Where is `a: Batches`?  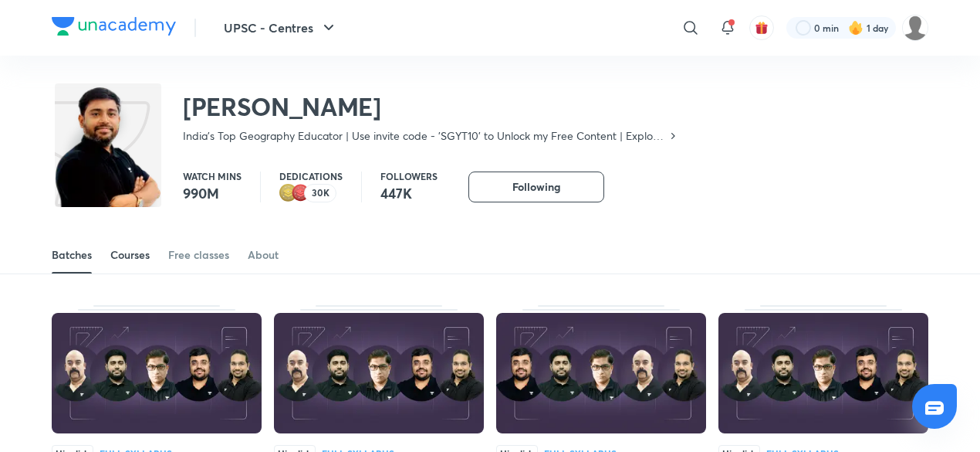
a: Batches is located at coordinates (72, 255).